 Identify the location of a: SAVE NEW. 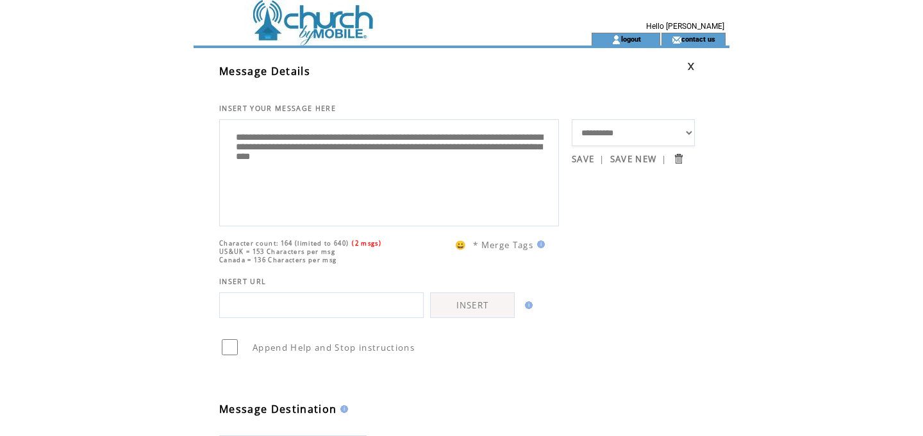
(633, 159).